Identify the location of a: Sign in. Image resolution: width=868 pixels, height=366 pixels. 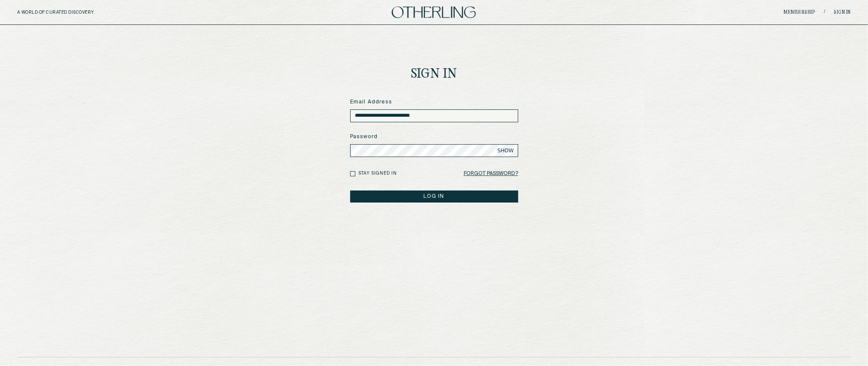
(843, 12).